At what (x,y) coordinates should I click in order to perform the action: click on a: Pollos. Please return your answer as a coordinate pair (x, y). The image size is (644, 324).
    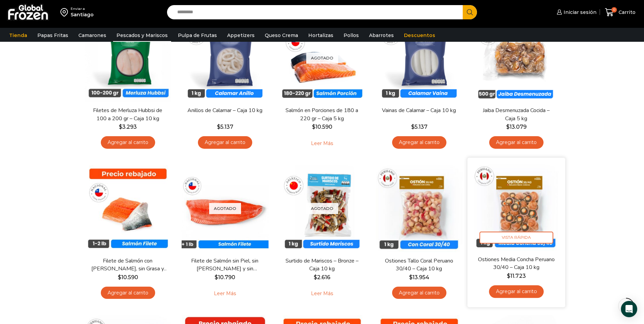
    Looking at the image, I should click on (351, 35).